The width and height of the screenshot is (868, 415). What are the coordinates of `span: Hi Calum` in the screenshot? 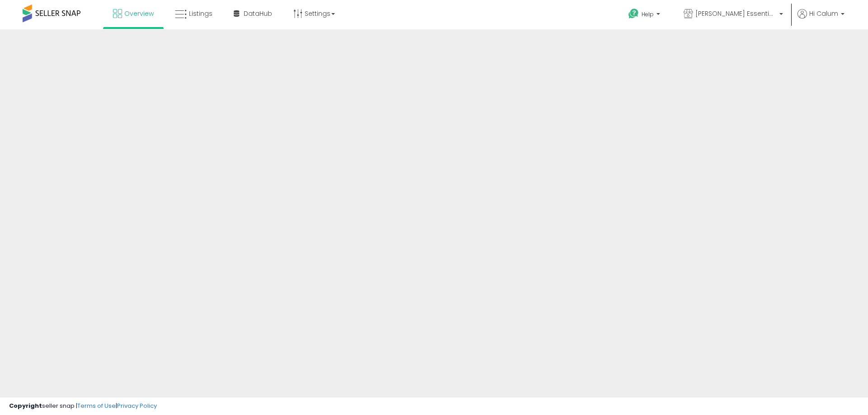 It's located at (823, 13).